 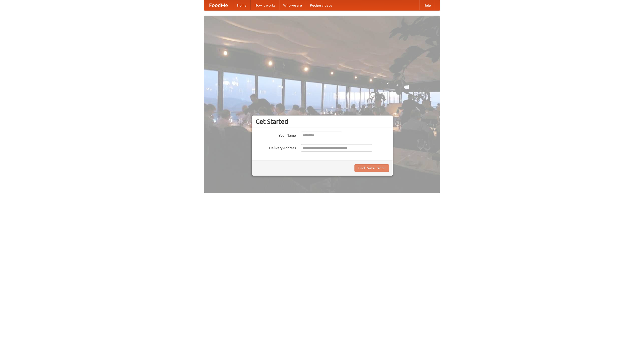 What do you see at coordinates (219, 5) in the screenshot?
I see `a: FoodMe` at bounding box center [219, 5].